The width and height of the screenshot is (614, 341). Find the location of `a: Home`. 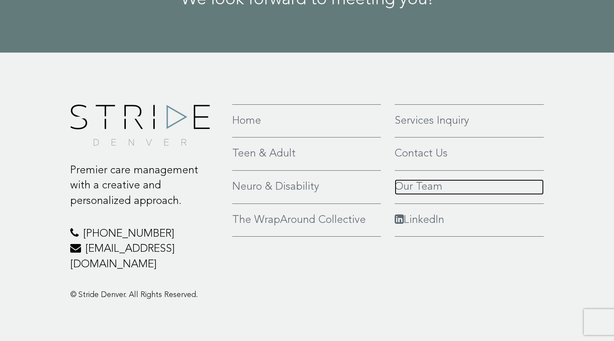

a: Home is located at coordinates (306, 121).